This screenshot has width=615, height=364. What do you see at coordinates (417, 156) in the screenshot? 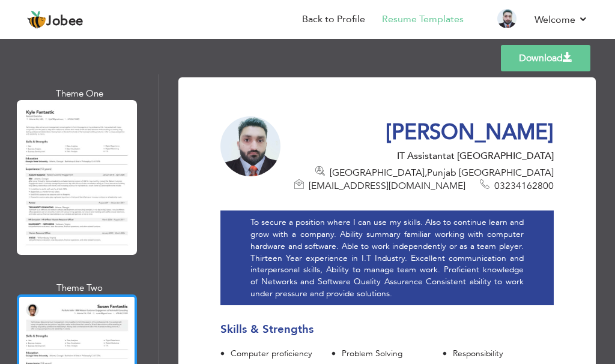
I see `div: IT Assistant` at bounding box center [417, 156].